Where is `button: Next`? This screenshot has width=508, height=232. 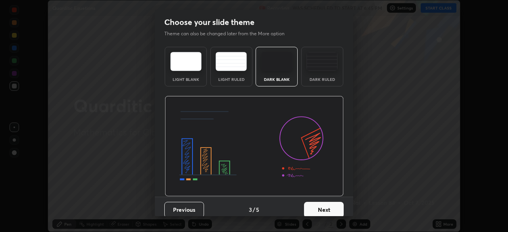
button: Next is located at coordinates (324, 210).